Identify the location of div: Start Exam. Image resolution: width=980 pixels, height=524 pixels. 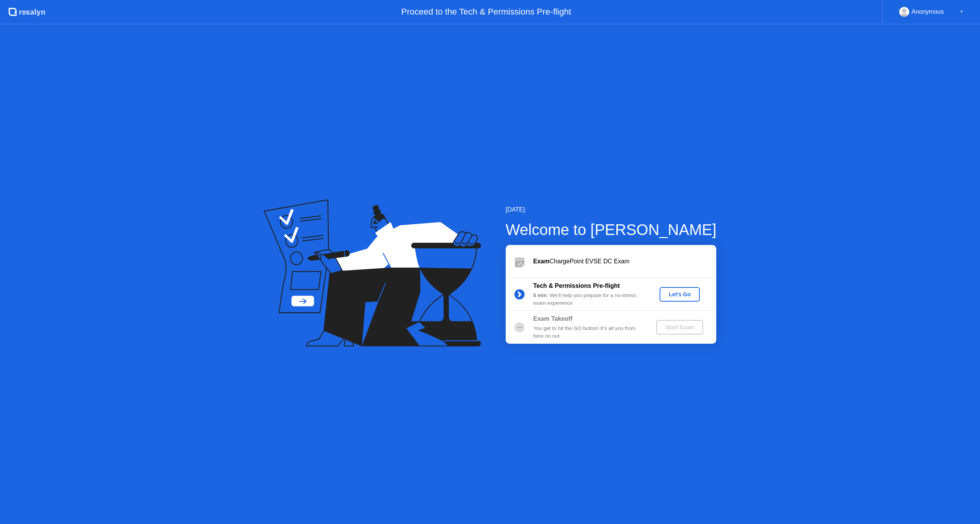
(680, 328).